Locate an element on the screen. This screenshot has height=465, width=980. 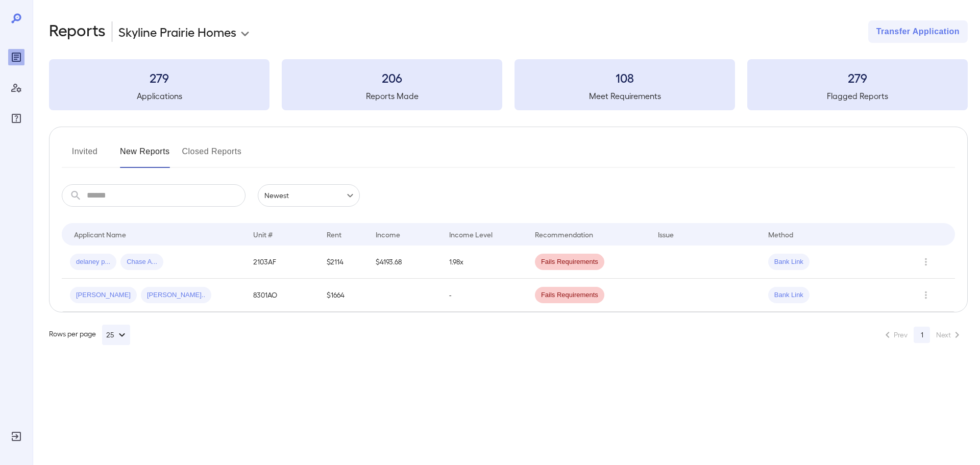
button: Invited is located at coordinates (85, 156).